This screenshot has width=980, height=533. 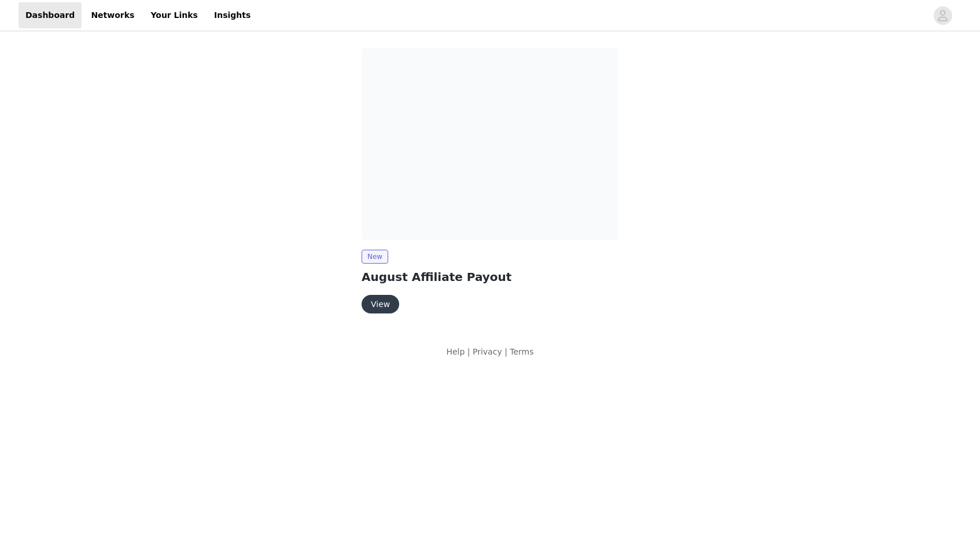 What do you see at coordinates (380, 304) in the screenshot?
I see `a: View` at bounding box center [380, 304].